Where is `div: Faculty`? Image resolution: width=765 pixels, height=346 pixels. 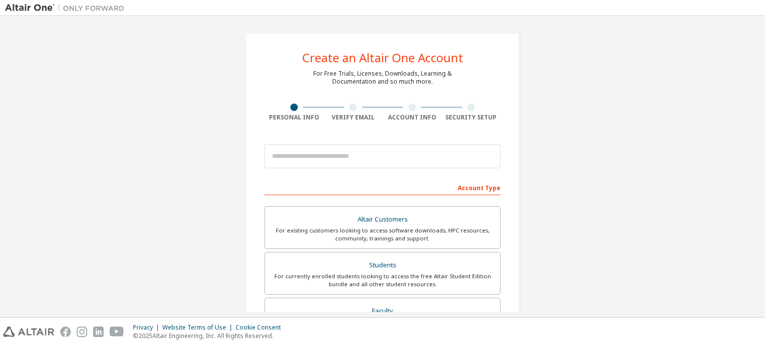
div: Faculty is located at coordinates (382, 311).